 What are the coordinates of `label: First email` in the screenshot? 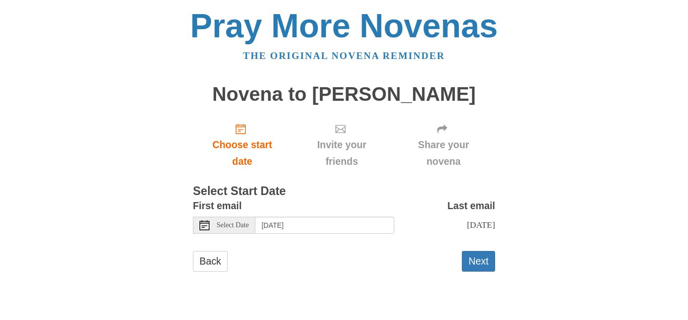 It's located at (217, 206).